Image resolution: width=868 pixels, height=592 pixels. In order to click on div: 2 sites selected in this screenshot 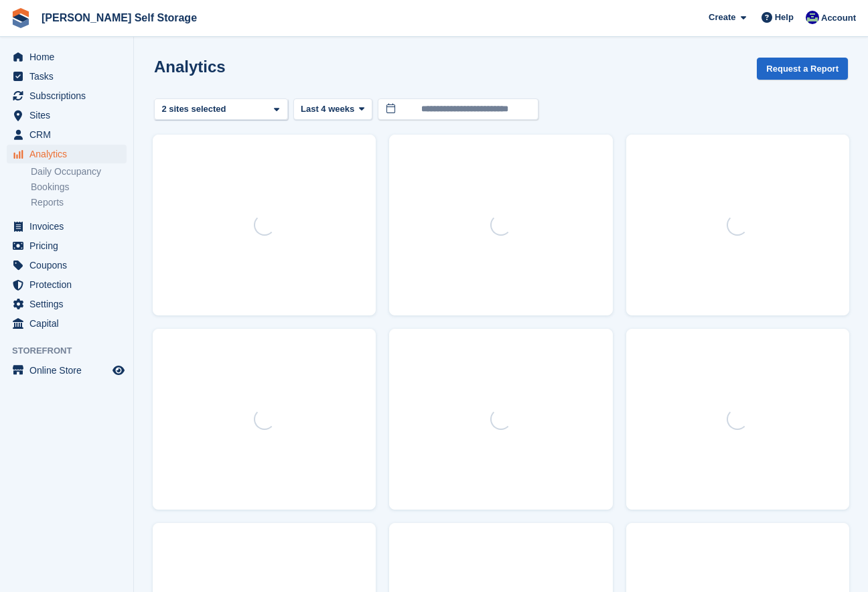, I will do `click(195, 109)`.